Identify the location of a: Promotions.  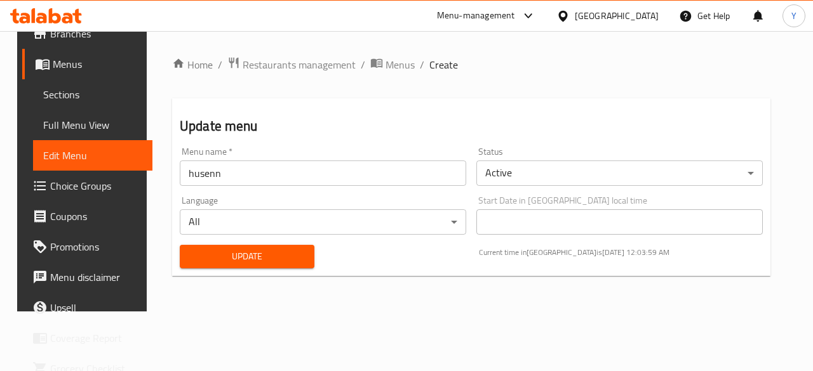
(88, 247).